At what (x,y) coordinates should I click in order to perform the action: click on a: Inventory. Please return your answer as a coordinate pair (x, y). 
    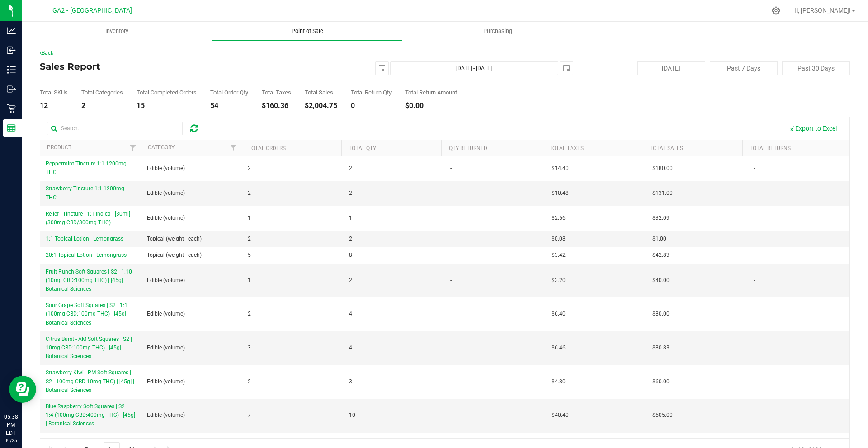
    Looking at the image, I should click on (117, 31).